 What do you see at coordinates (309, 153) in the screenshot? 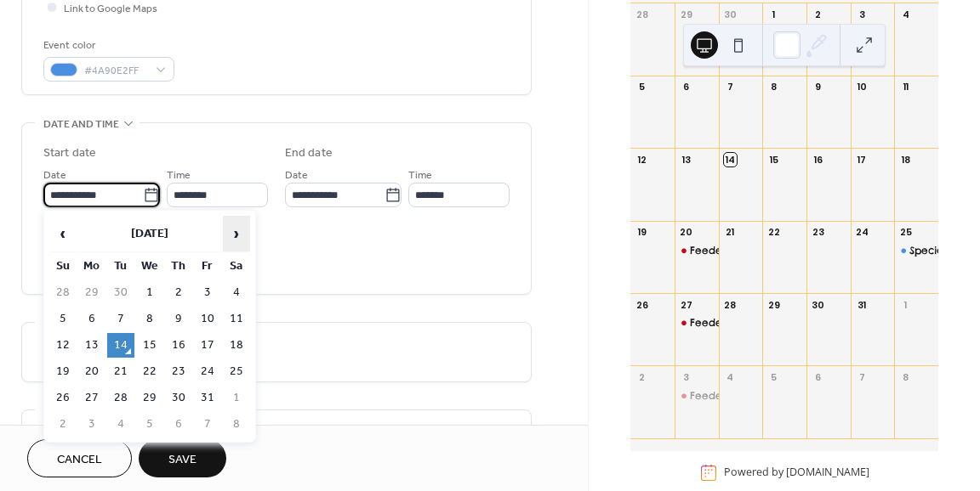
I see `div: End date` at bounding box center [309, 153].